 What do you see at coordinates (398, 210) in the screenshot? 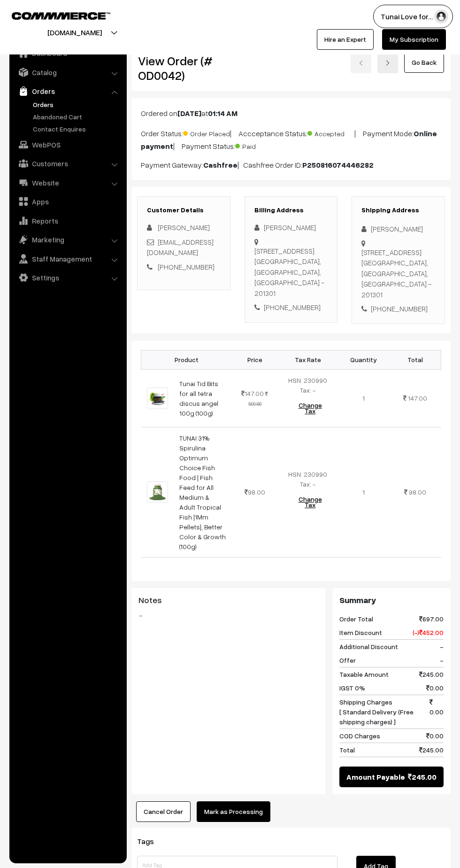
I see `h3: Shipping Address` at bounding box center [398, 210].